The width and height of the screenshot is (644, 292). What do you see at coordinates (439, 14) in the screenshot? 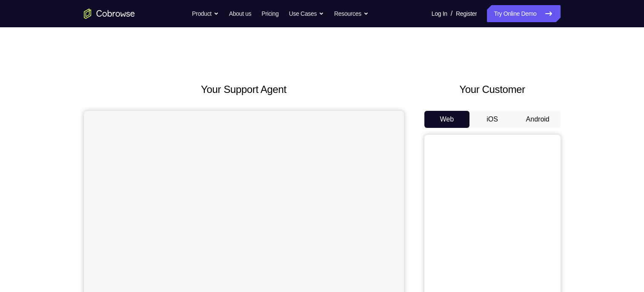
I see `a: Log In` at bounding box center [439, 14].